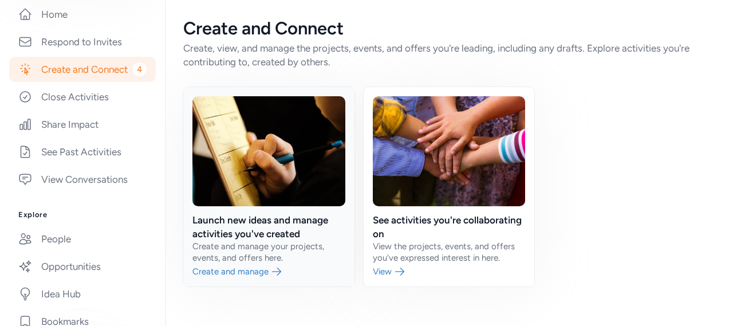 This screenshot has width=733, height=326. Describe the element at coordinates (82, 179) in the screenshot. I see `a: View Conversations` at that location.